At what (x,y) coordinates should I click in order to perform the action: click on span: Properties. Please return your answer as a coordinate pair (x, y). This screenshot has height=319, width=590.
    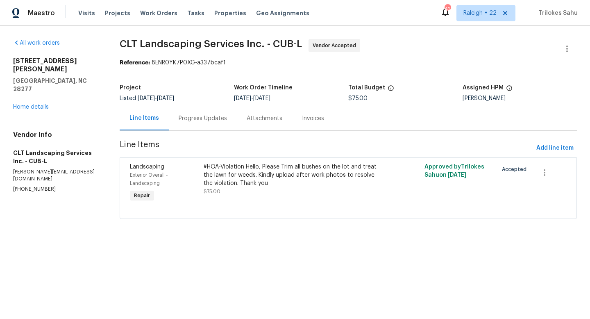
    Looking at the image, I should click on (230, 13).